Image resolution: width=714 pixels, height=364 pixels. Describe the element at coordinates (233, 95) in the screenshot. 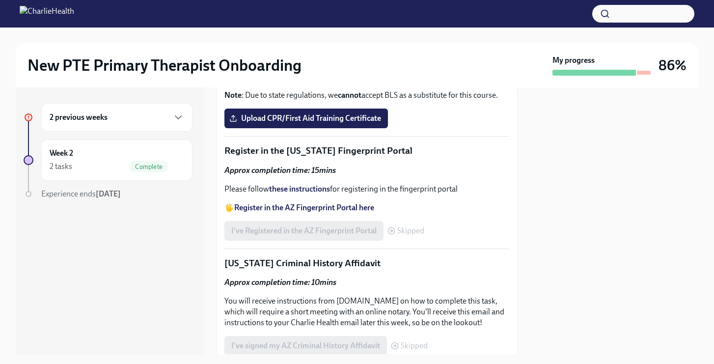

I see `strong: Note` at that location.